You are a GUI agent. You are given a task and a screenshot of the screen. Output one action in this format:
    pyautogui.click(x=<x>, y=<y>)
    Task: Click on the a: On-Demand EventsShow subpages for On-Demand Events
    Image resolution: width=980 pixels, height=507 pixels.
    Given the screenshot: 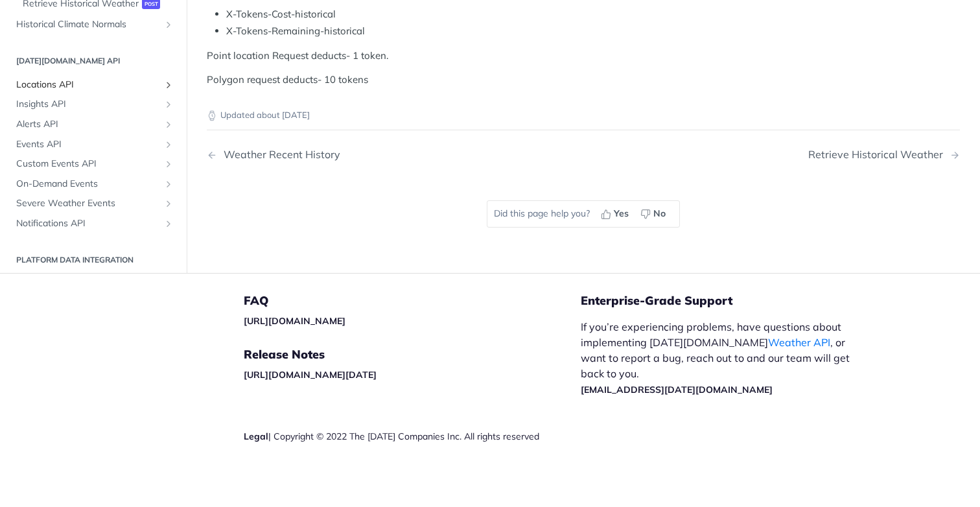 What is the action you would take?
    pyautogui.click(x=93, y=183)
    